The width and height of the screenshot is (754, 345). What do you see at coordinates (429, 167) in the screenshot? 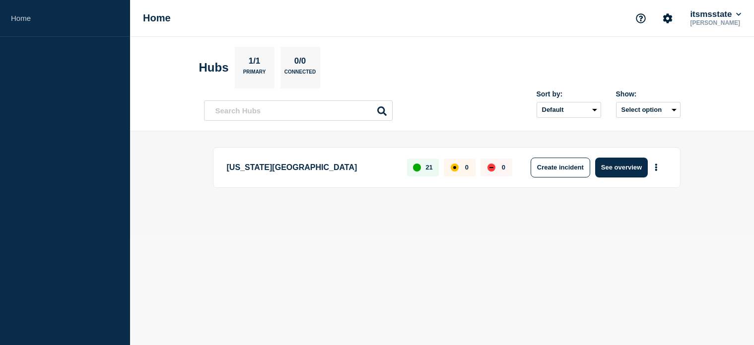
I see `p: 21` at bounding box center [429, 167].